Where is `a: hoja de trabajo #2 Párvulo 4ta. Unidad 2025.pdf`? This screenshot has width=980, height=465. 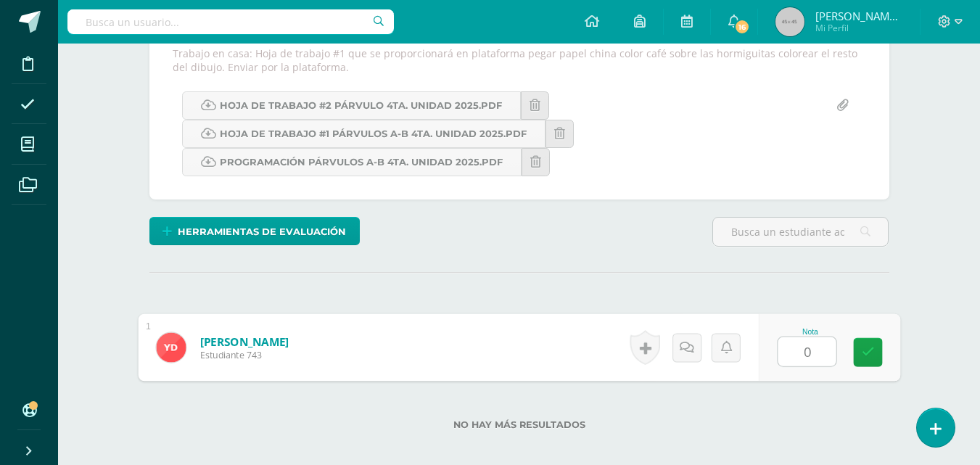 a: hoja de trabajo #2 Párvulo 4ta. Unidad 2025.pdf is located at coordinates (351, 105).